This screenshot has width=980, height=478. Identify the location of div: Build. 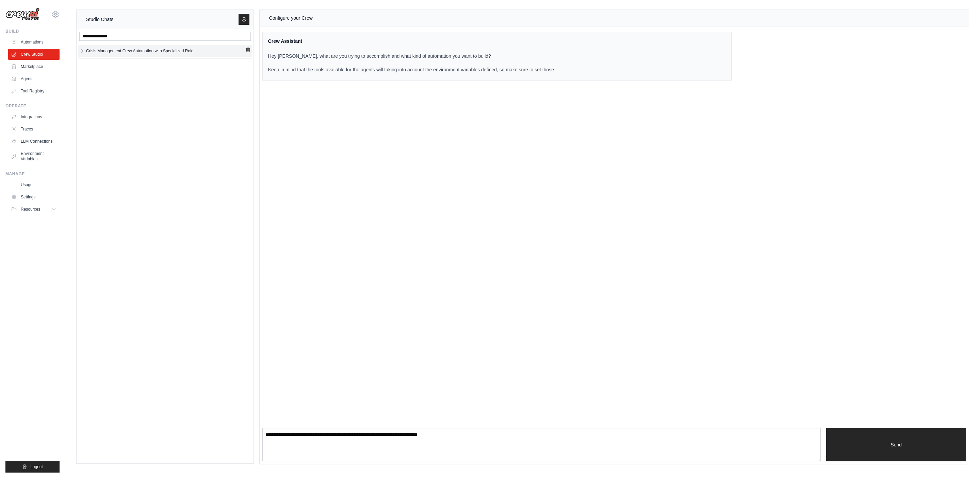
(32, 31).